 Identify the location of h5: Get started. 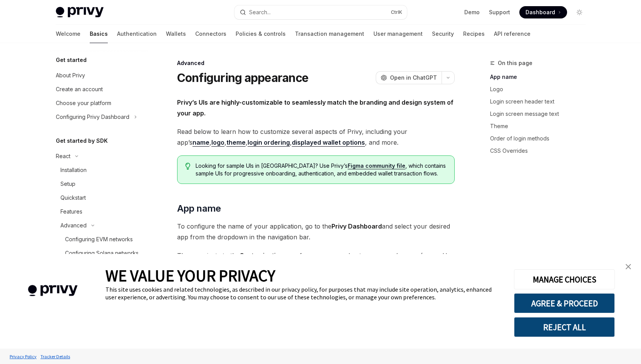
(71, 60).